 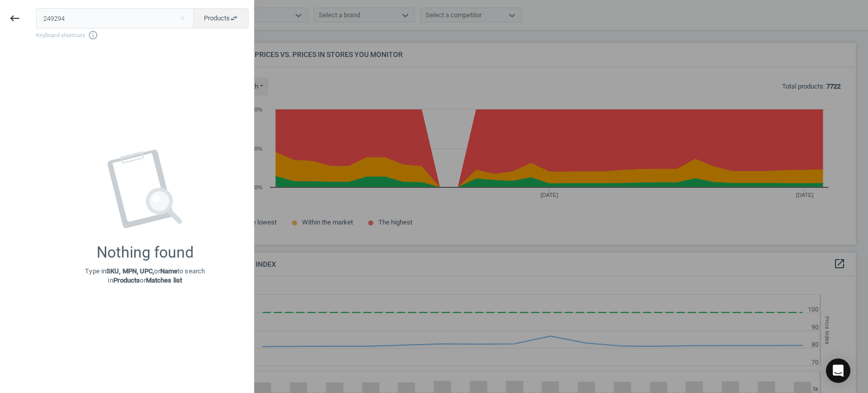 I want to click on strong: Name, so click(x=169, y=271).